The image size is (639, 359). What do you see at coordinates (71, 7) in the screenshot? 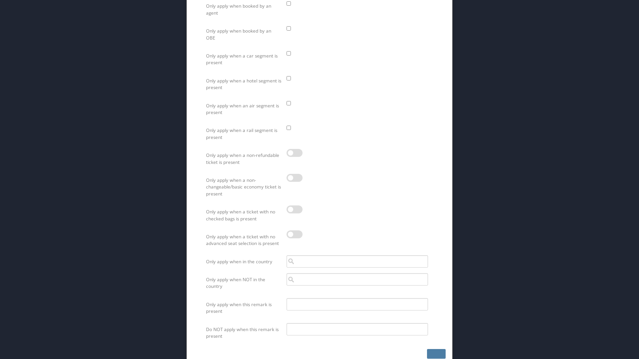
I see `p: Update Test` at bounding box center [71, 7].